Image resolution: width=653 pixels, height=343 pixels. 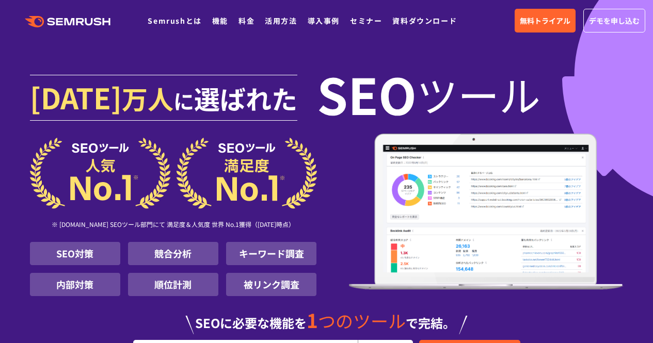 What do you see at coordinates (327, 317) in the screenshot?
I see `div: SEOに必要な機能を` at bounding box center [327, 317].